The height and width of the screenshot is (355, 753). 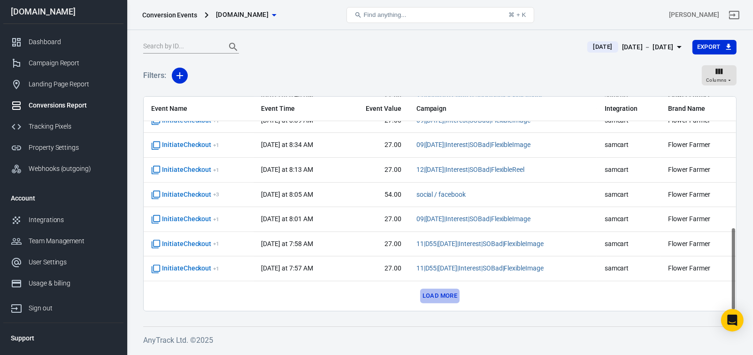 What do you see at coordinates (72, 220) in the screenshot?
I see `div: Integrations` at bounding box center [72, 220].